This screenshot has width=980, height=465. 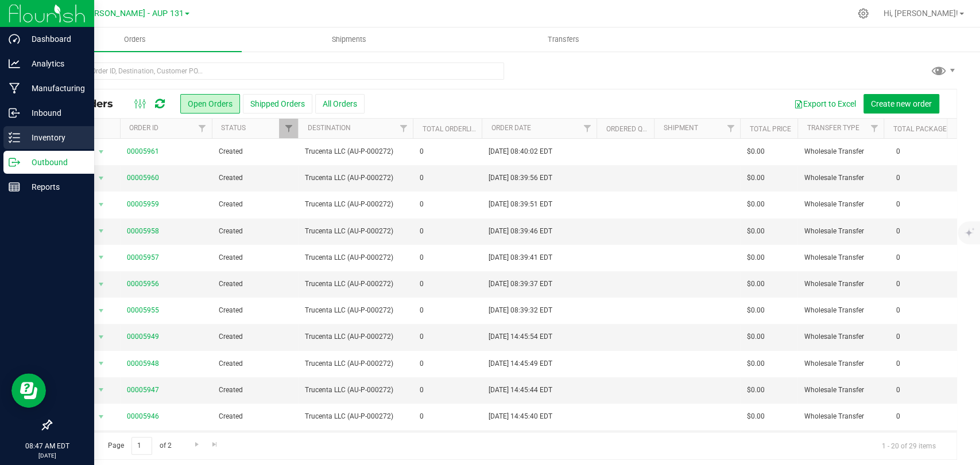 What do you see at coordinates (921, 129) in the screenshot?
I see `a: Total Packages` at bounding box center [921, 129].